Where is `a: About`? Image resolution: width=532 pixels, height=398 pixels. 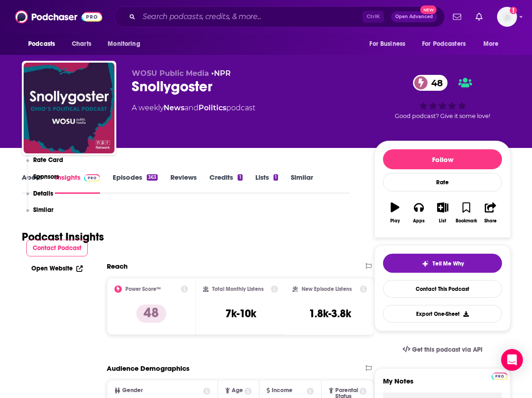 a: About is located at coordinates (32, 183).